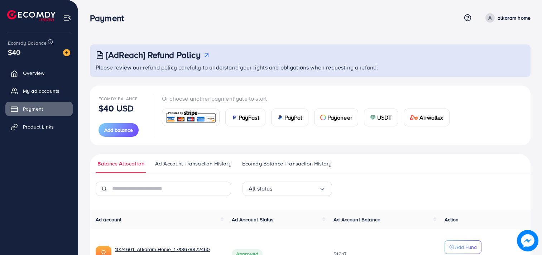  I want to click on a: cardPayFast, so click(245, 117).